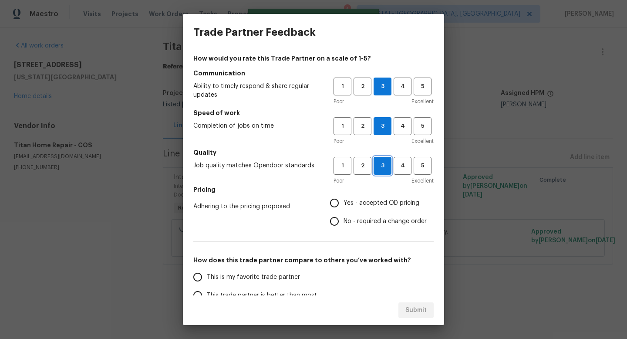  I want to click on h5: Speed of work, so click(313, 113).